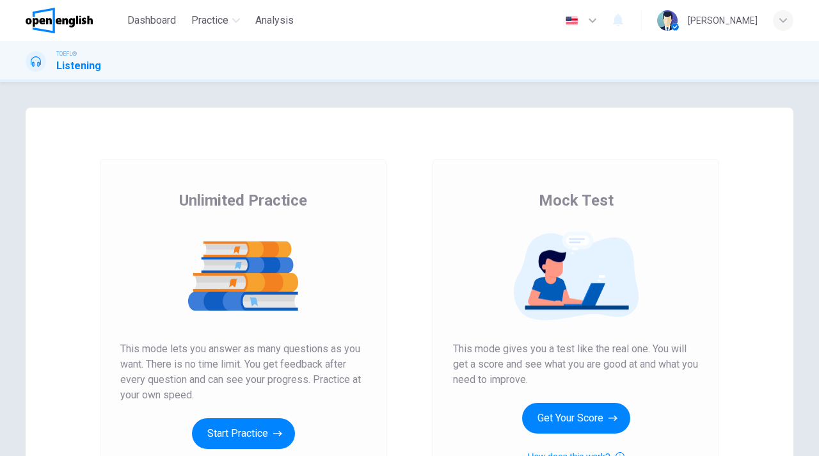 Image resolution: width=819 pixels, height=456 pixels. I want to click on a: Dashboard, so click(152, 20).